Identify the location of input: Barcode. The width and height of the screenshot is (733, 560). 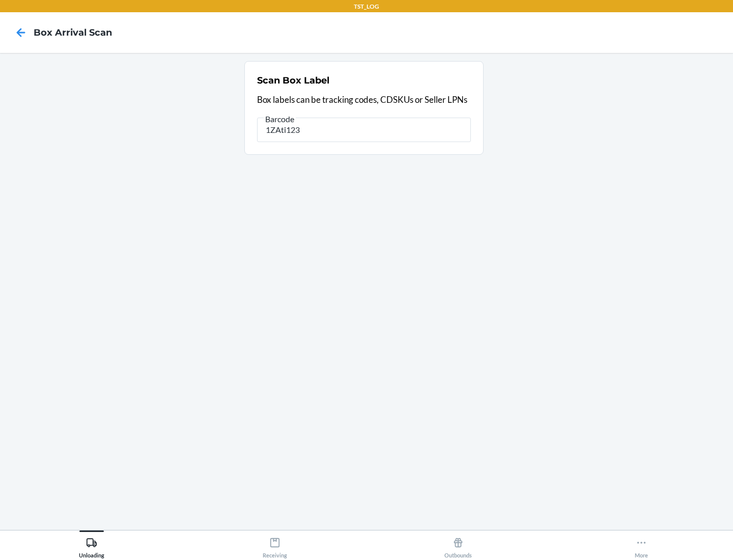
(364, 130).